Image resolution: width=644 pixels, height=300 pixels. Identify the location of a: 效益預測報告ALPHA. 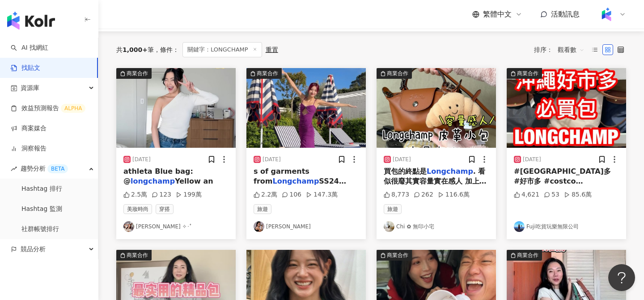
(48, 109).